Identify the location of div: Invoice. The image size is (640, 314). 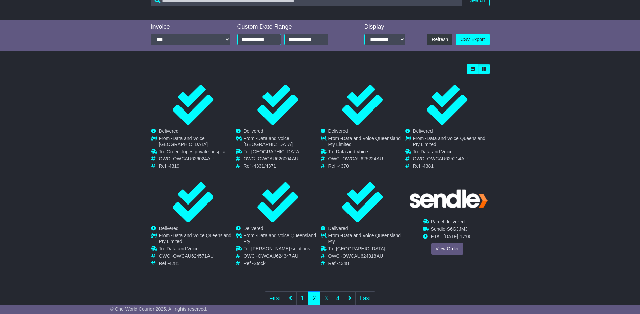
(191, 27).